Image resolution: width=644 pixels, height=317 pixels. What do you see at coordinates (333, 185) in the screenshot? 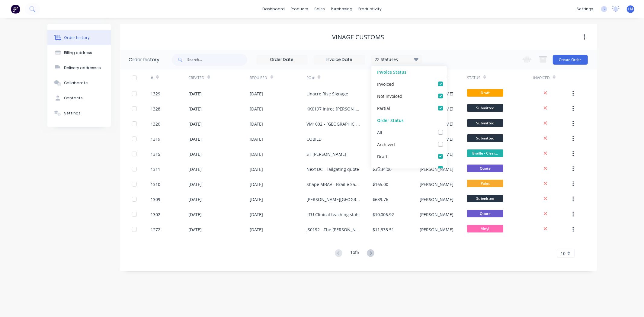
I see `div: Shape MBAV - Braille Sample` at bounding box center [333, 185].